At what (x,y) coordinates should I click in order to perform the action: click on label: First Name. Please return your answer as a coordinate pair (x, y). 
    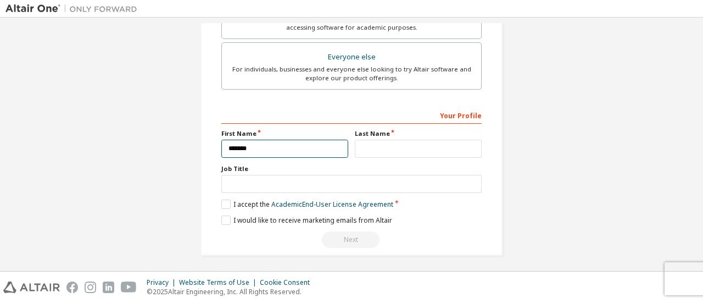
    Looking at the image, I should click on (284, 133).